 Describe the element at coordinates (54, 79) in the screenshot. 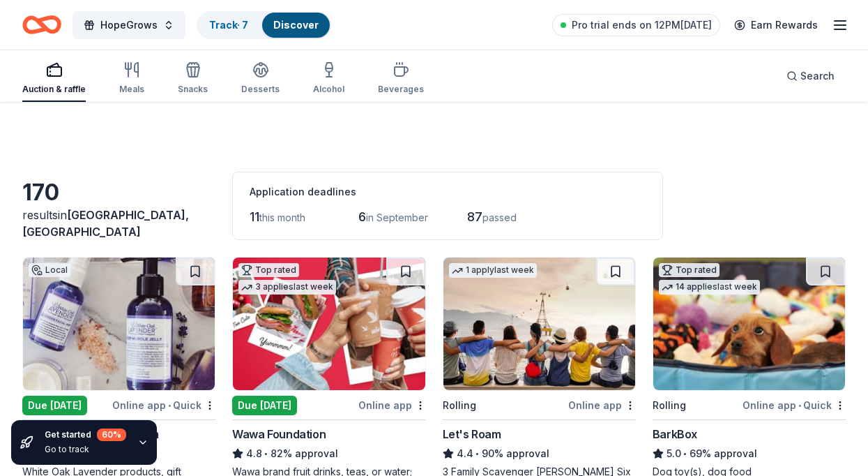

I see `button: Auction & raffle` at that location.